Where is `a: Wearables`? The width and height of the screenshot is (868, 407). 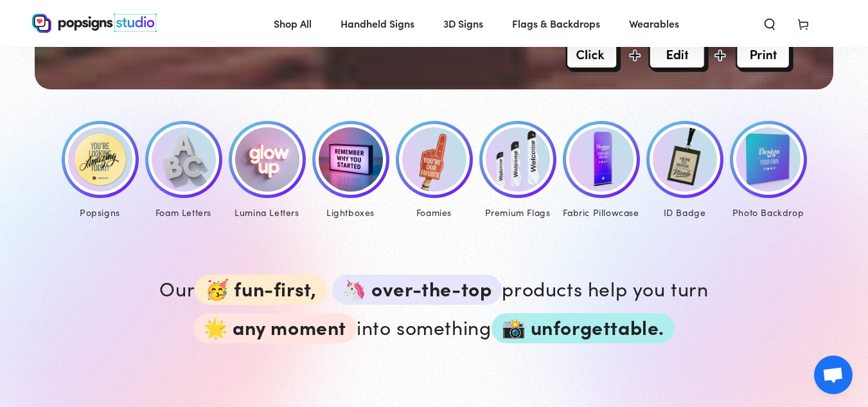
a: Wearables is located at coordinates (654, 23).